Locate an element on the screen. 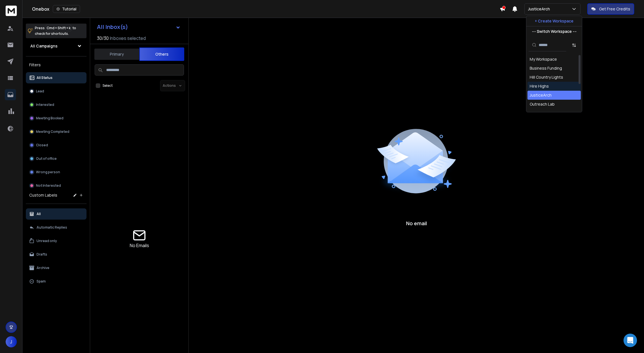 The width and height of the screenshot is (644, 353). button: Sort by Sort A-Z is located at coordinates (574, 45).